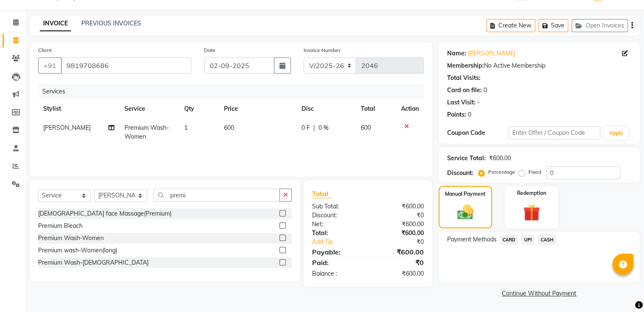  What do you see at coordinates (306, 128) in the screenshot?
I see `span: 0 F` at bounding box center [306, 128].